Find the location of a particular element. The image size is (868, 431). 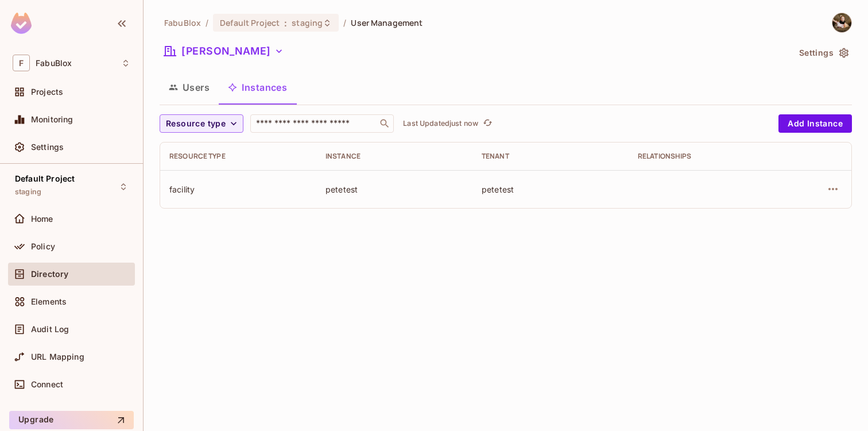

button: Instances is located at coordinates (257, 88).